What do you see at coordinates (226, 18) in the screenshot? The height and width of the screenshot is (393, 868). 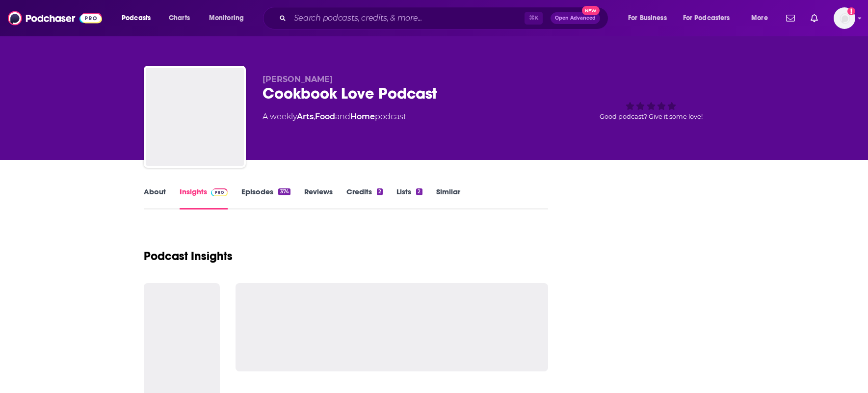 I see `span: Monitoring` at bounding box center [226, 18].